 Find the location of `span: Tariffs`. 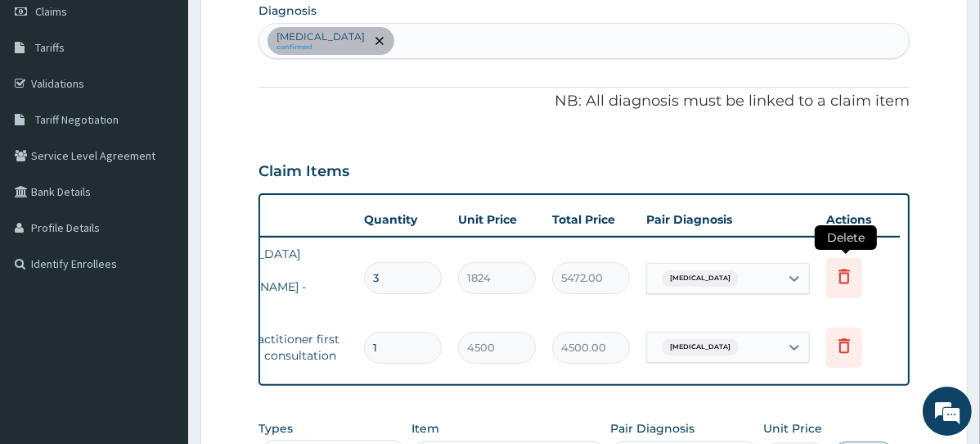

span: Tariffs is located at coordinates (50, 48).